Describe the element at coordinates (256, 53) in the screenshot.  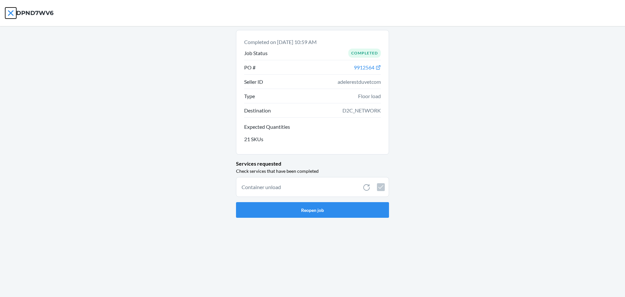
I see `p: Job Status` at that location.